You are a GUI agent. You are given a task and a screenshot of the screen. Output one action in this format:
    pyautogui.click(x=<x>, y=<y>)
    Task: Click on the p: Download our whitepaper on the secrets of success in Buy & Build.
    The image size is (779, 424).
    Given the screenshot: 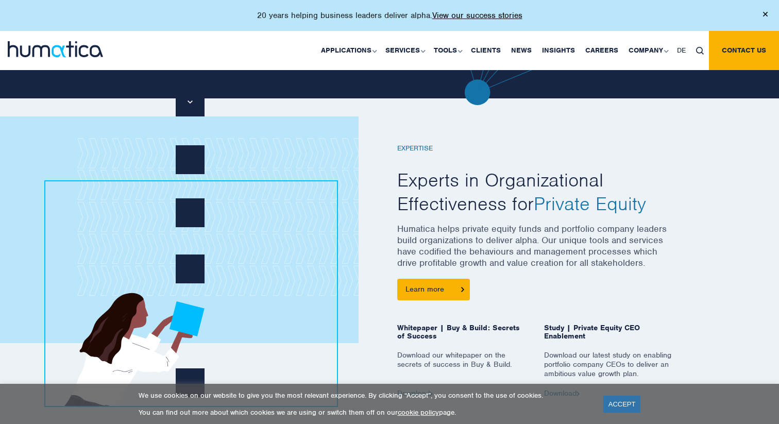 What is the action you would take?
    pyautogui.click(x=463, y=369)
    